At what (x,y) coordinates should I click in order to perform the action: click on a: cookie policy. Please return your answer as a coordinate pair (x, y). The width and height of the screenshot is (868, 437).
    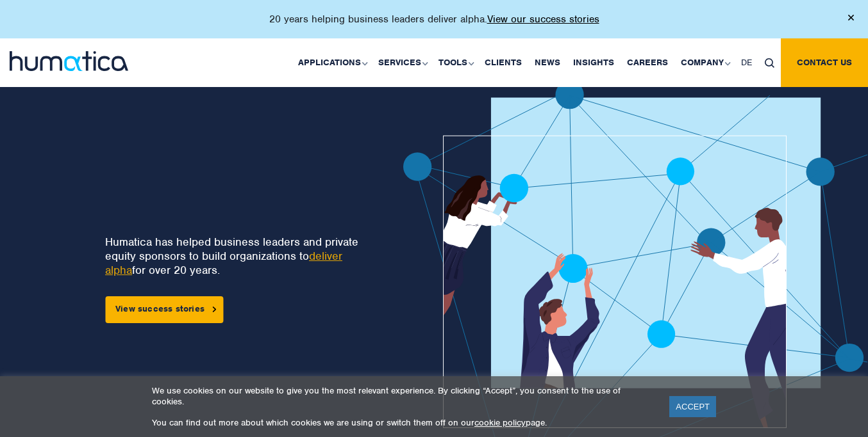
    Looking at the image, I should click on (500, 422).